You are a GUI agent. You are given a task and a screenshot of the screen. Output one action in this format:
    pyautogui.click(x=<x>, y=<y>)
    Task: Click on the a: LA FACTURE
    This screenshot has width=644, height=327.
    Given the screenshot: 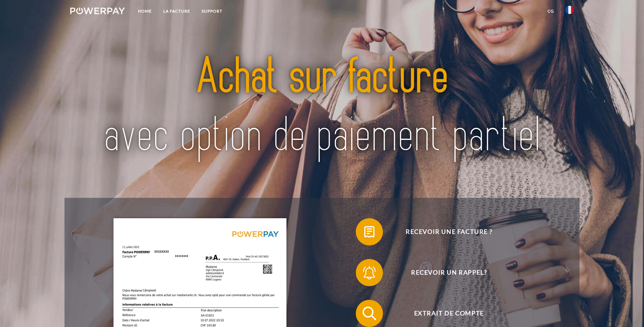 What is the action you would take?
    pyautogui.click(x=177, y=11)
    